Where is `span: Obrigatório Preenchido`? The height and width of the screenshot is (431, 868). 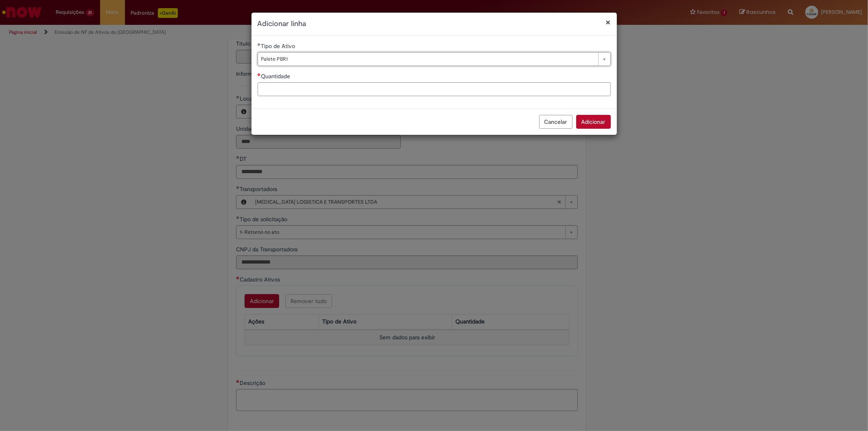 span: Obrigatório Preenchido is located at coordinates (259, 44).